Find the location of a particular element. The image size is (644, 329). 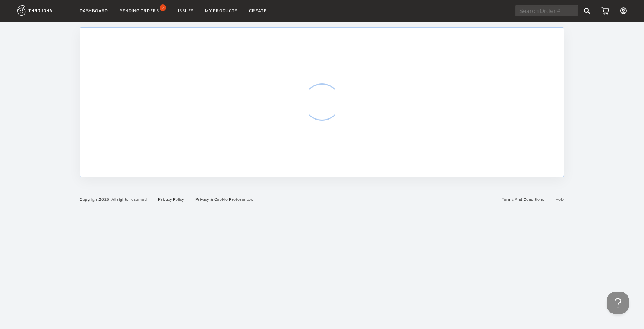

input: Search Order # is located at coordinates (547, 11).